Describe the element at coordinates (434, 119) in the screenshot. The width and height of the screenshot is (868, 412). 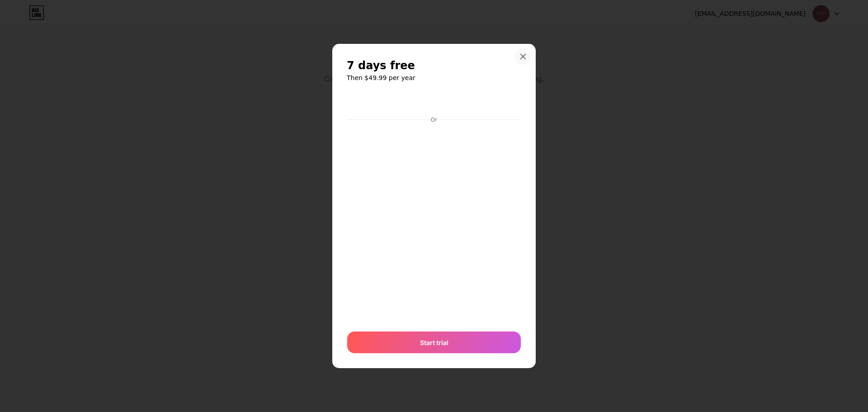
I see `div: Or` at that location.